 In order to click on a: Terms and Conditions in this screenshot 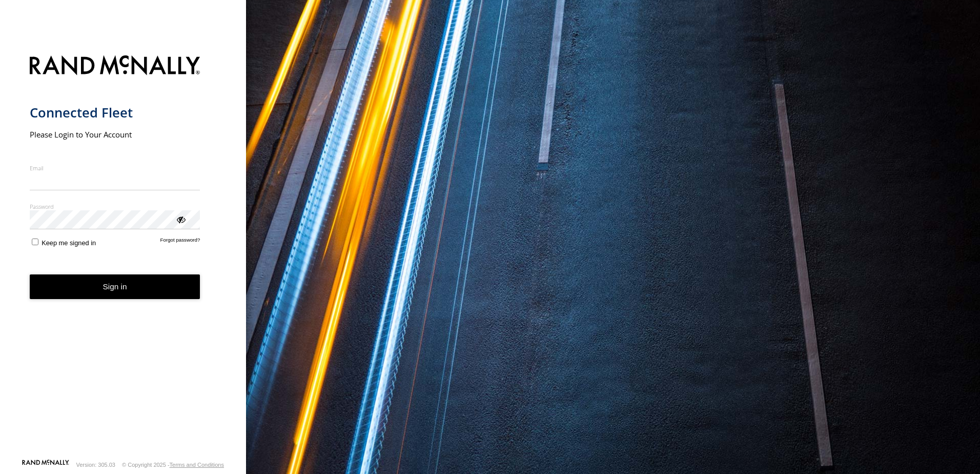, I will do `click(197, 465)`.